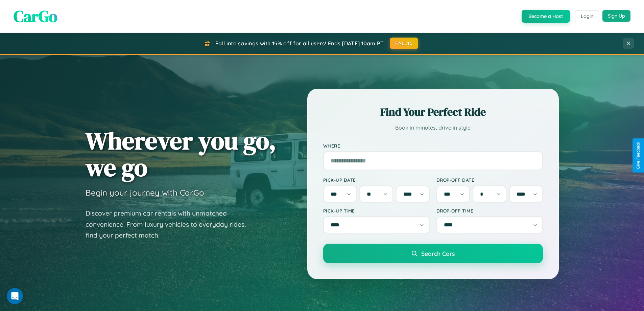 This screenshot has height=311, width=644. What do you see at coordinates (546, 16) in the screenshot?
I see `button: Become a Host` at bounding box center [546, 16].